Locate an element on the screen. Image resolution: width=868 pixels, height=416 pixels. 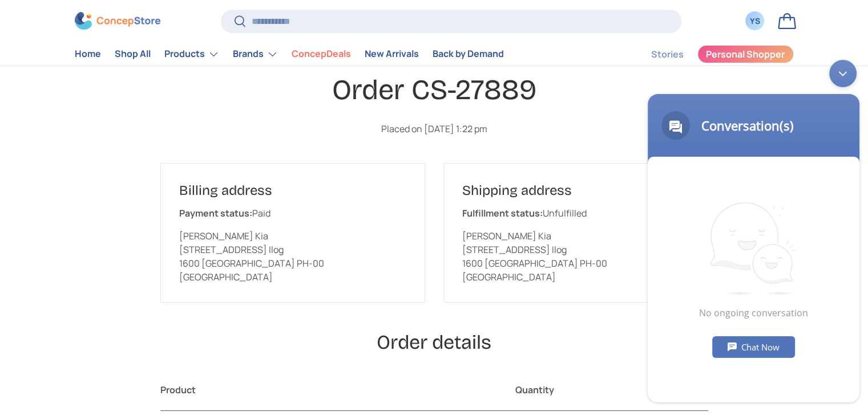
div: Minimize live chat window is located at coordinates (201, 19).